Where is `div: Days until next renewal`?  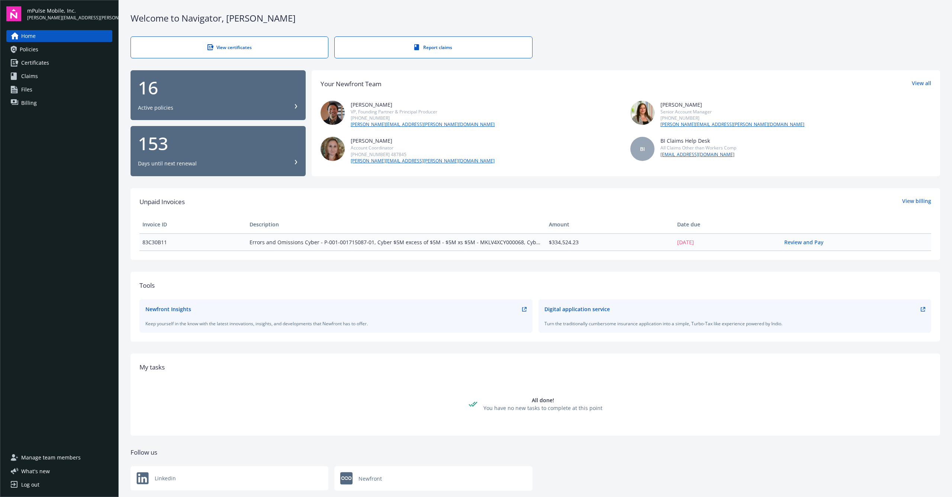 div: Days until next renewal is located at coordinates (167, 164).